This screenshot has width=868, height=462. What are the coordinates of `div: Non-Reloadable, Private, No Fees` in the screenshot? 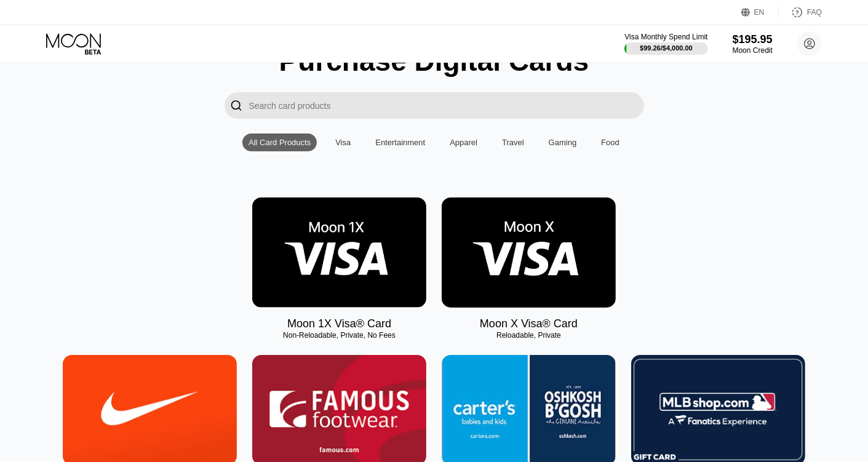 It's located at (339, 335).